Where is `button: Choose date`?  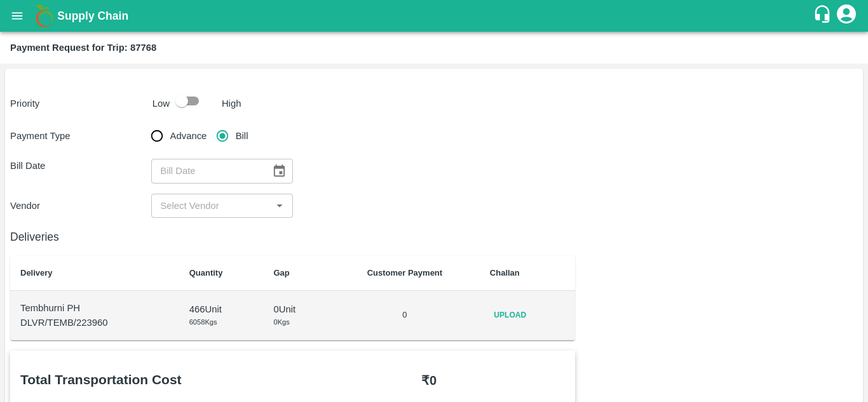
button: Choose date is located at coordinates (279, 171).